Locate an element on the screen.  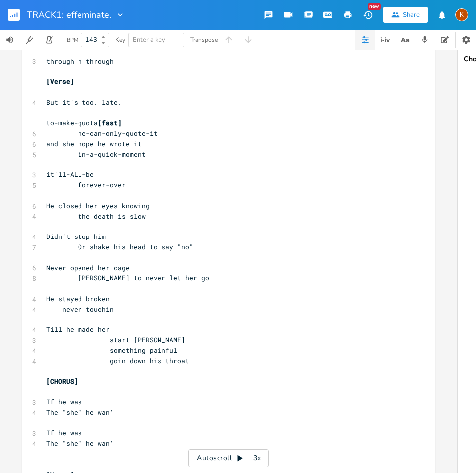
span: through n through is located at coordinates (80, 61).